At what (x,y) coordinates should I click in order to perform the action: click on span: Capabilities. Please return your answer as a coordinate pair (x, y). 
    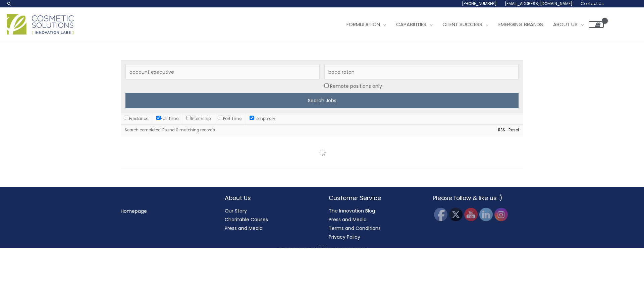
    Looking at the image, I should click on (411, 24).